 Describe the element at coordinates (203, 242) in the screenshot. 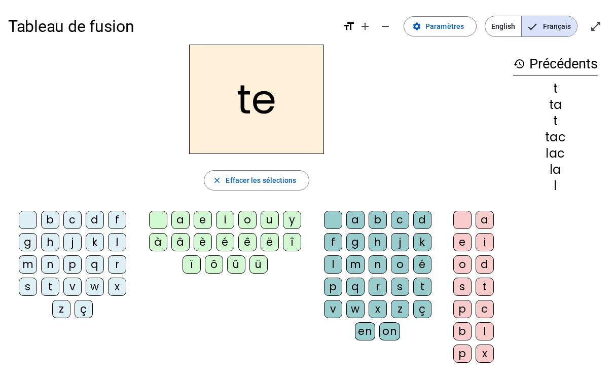

I see `div: è` at that location.